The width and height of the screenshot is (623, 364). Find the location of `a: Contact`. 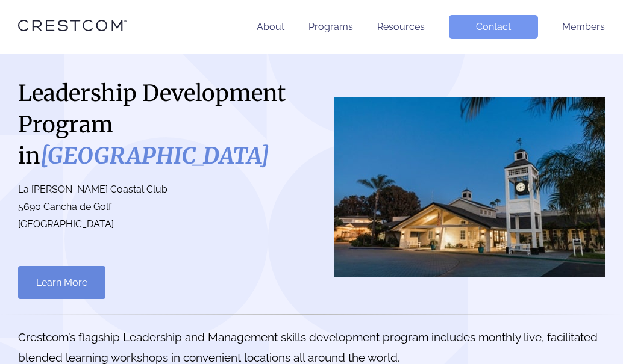

a: Contact is located at coordinates (493, 27).